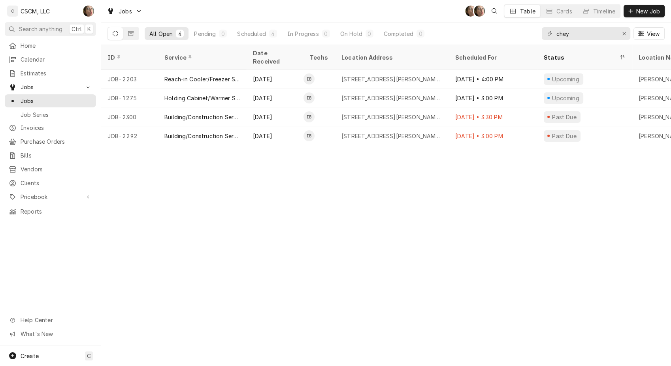  Describe the element at coordinates (56, 334) in the screenshot. I see `span: What's New` at that location.